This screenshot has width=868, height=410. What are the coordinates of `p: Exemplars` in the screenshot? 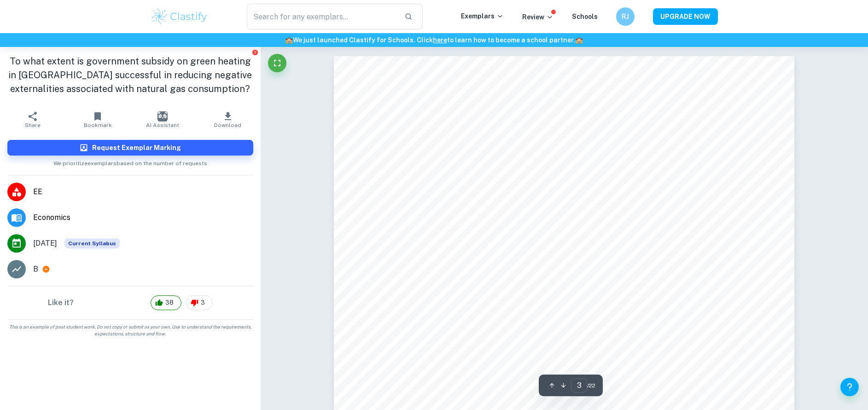 It's located at (483, 16).